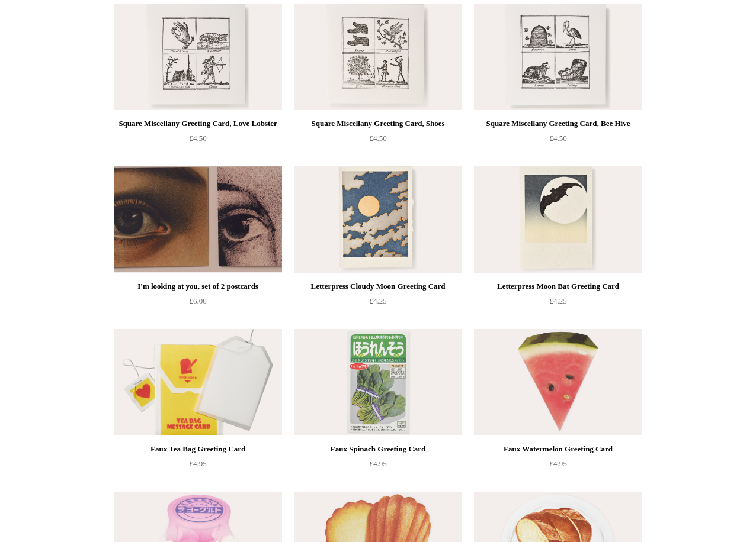 The width and height of the screenshot is (756, 542). Describe the element at coordinates (558, 57) in the screenshot. I see `a: Square Miscellany Greeting Card, Bee Hive Square Miscellany Greeting Card, Bee Hive` at that location.